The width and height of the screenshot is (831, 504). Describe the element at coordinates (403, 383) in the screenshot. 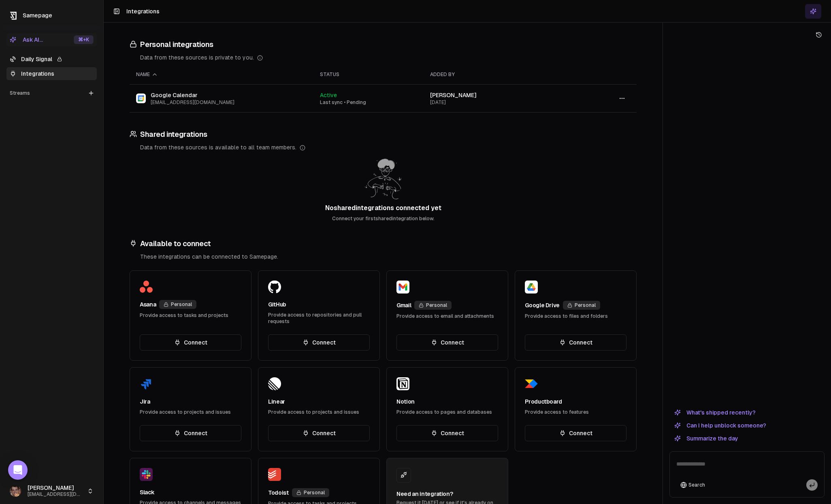

I see `img: Notion` at that location.